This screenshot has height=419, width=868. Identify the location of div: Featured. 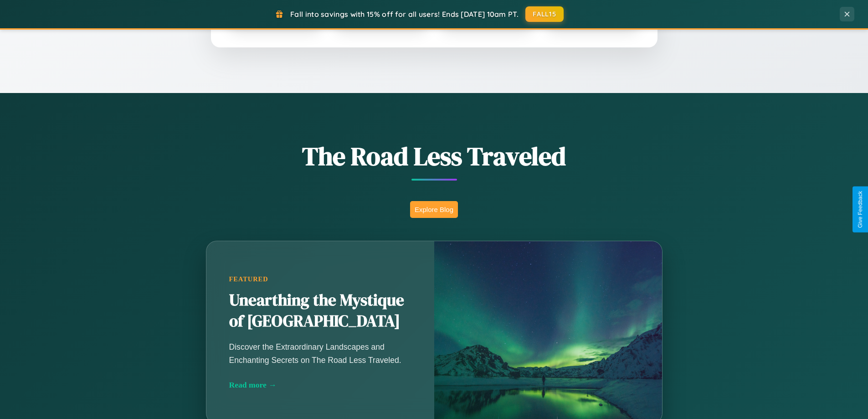
(320, 279).